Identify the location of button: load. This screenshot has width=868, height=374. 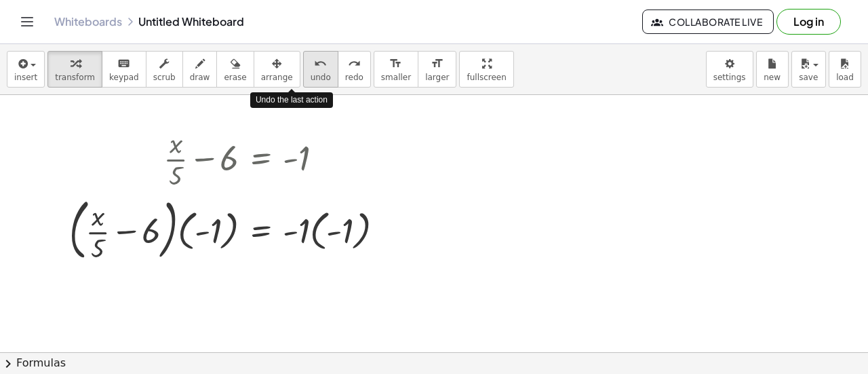
(845, 69).